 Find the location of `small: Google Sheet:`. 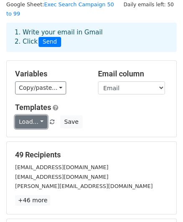

small: Google Sheet: is located at coordinates (60, 9).